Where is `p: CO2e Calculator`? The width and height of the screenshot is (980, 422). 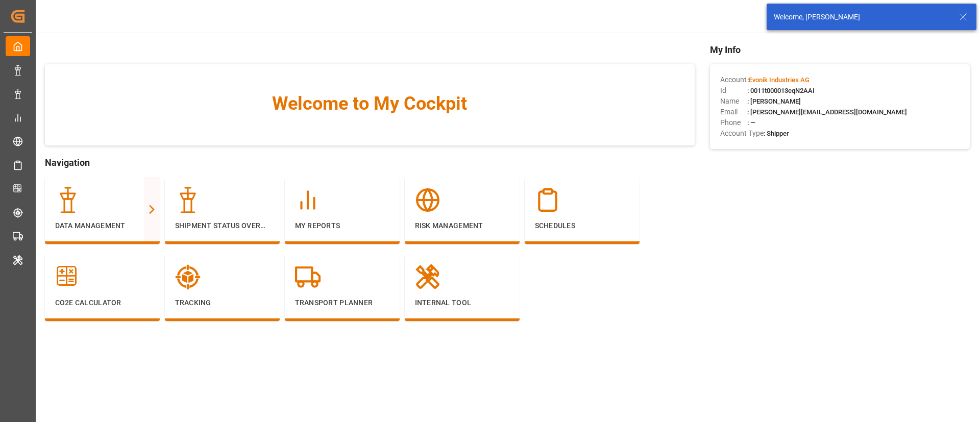
p: CO2e Calculator is located at coordinates (102, 302).